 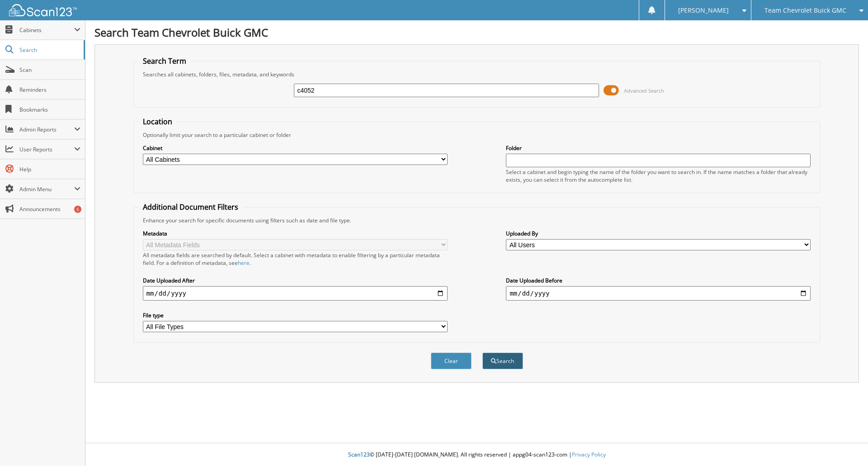 What do you see at coordinates (50, 89) in the screenshot?
I see `span: Reminders` at bounding box center [50, 89].